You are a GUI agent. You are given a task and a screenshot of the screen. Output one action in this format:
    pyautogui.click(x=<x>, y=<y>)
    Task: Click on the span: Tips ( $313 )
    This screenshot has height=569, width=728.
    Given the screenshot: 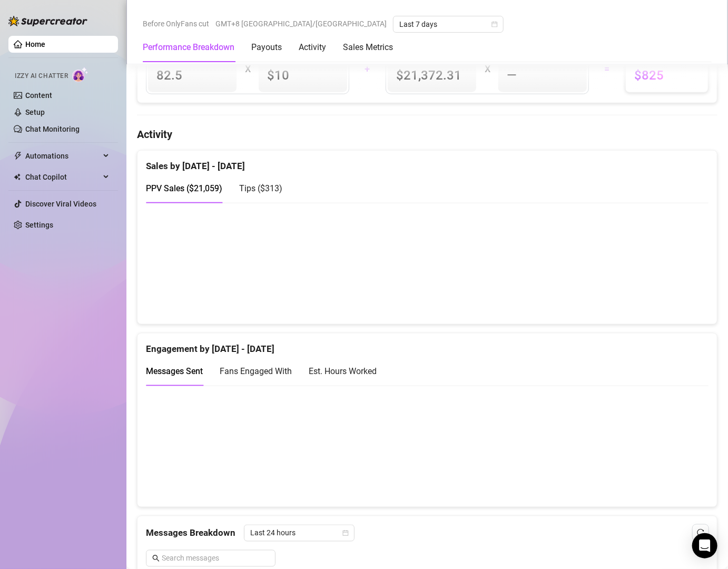 What is the action you would take?
    pyautogui.click(x=261, y=188)
    